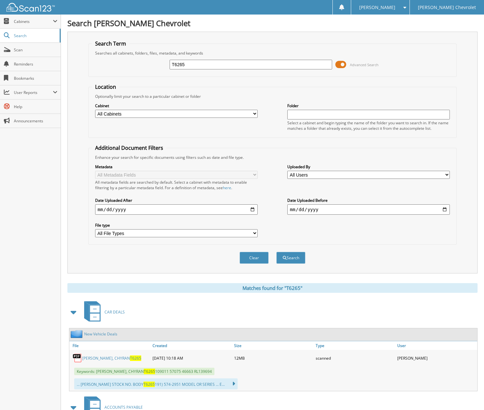 The width and height of the screenshot is (484, 410). I want to click on span: ACCOUNTS PAYABLE, so click(124, 407).